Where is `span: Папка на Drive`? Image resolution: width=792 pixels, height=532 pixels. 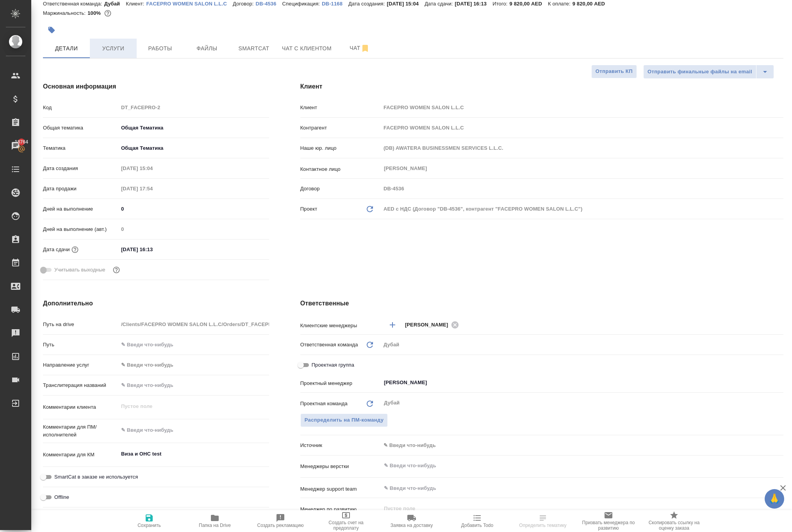 span: Папка на Drive is located at coordinates (215, 525).